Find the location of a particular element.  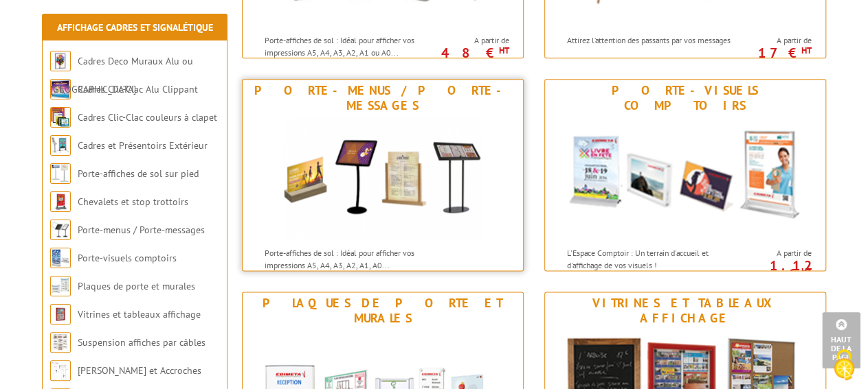

div: Porte-menus / Porte-messages is located at coordinates (383, 98).